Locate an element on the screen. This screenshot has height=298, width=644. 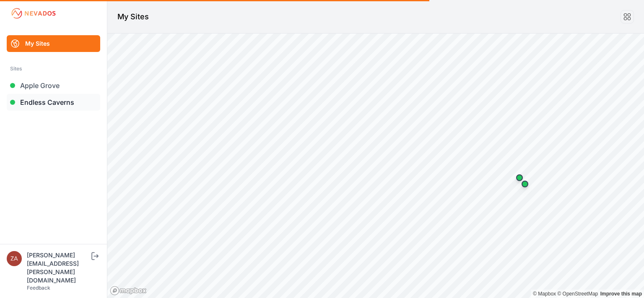
a: My Sites is located at coordinates (53, 43).